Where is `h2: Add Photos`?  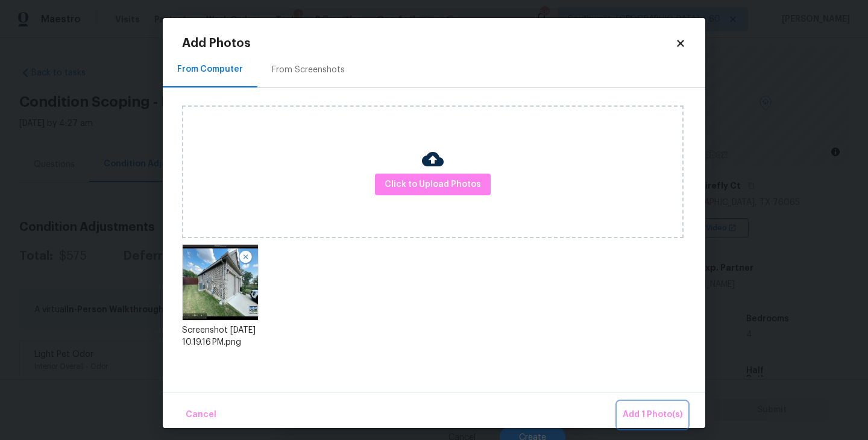
h2: Add Photos is located at coordinates (429, 44).